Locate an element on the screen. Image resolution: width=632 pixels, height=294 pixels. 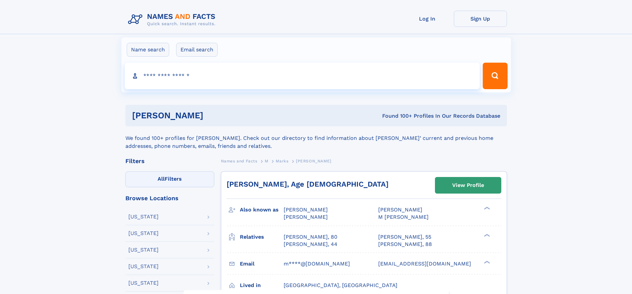
span: Marks is located at coordinates (282, 161).